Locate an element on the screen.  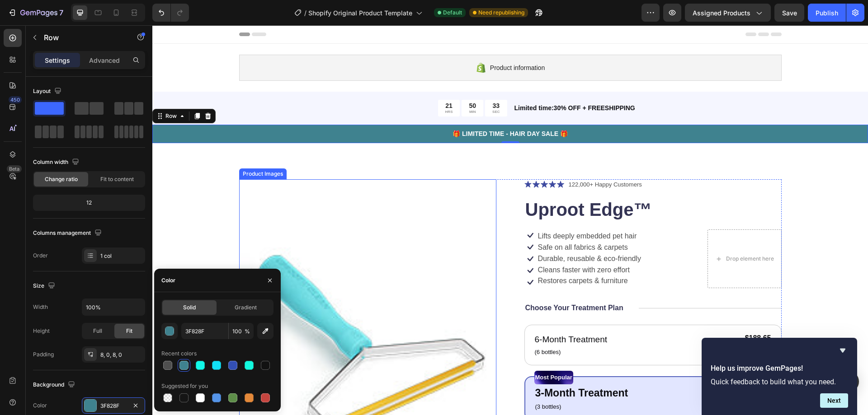
span: Save is located at coordinates (789, 13).